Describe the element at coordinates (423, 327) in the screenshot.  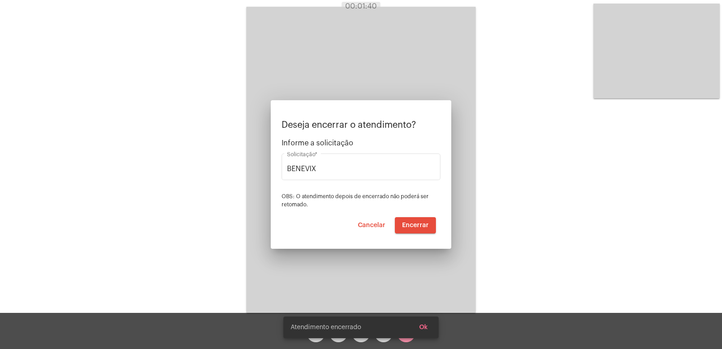
I see `span: Ok` at that location.